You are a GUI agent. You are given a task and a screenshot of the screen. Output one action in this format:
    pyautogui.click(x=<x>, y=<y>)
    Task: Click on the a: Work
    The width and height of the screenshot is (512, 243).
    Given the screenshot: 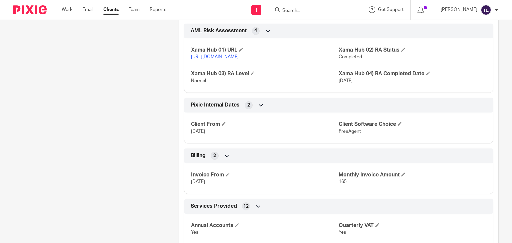 What is the action you would take?
    pyautogui.click(x=67, y=10)
    